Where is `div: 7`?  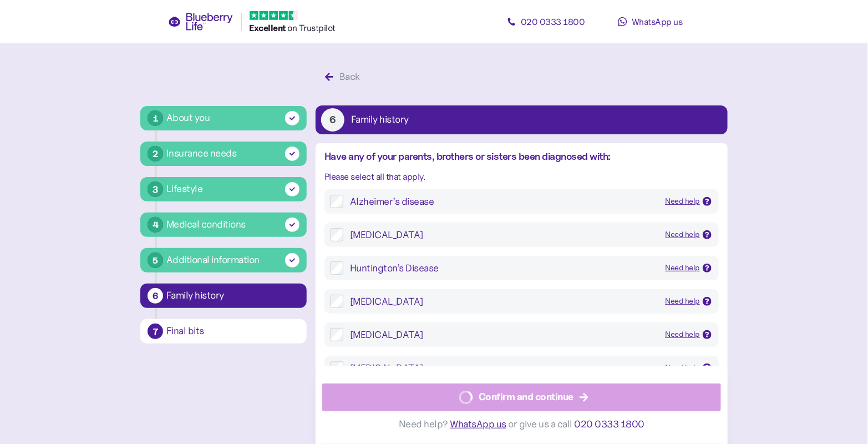 div: 7 is located at coordinates (155, 331).